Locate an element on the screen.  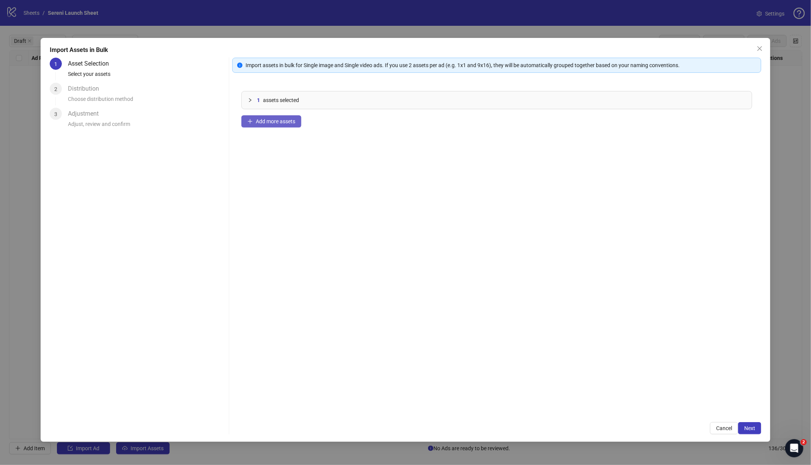
span: collapsed is located at coordinates (250, 100).